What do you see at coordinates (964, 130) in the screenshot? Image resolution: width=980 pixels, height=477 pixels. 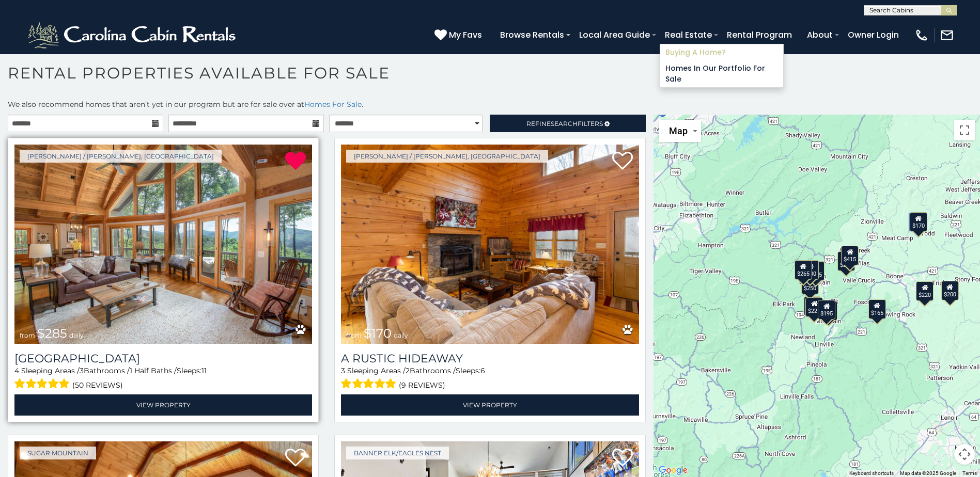 I see `button: Toggle fullscreen view` at bounding box center [964, 130].